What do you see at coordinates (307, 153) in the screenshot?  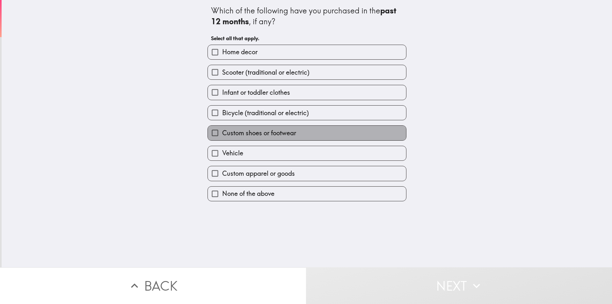 I see `button: Vehicle` at bounding box center [307, 153].